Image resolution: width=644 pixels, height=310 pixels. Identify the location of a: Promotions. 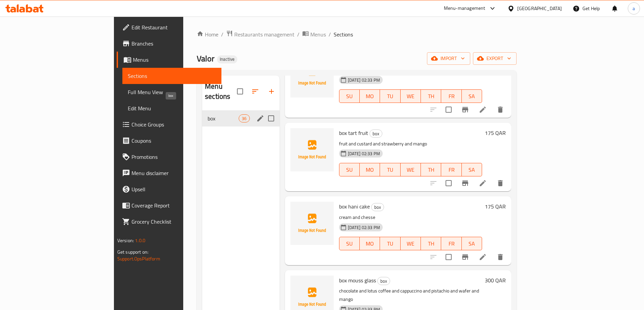
(169, 157).